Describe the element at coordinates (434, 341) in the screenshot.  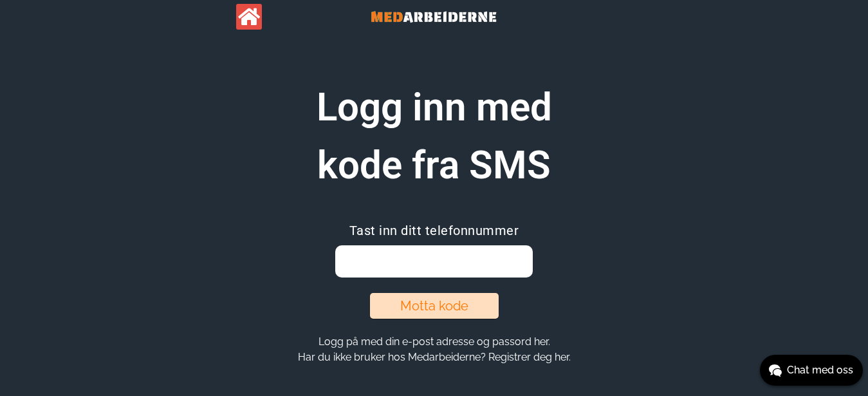
I see `button: Logg på med din e-post adresse og passord her.` at that location.